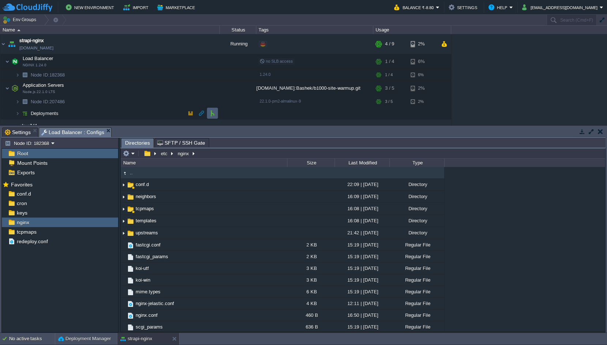 The height and width of the screenshot is (345, 607). What do you see at coordinates (315, 30) in the screenshot?
I see `div: Tags` at bounding box center [315, 30].